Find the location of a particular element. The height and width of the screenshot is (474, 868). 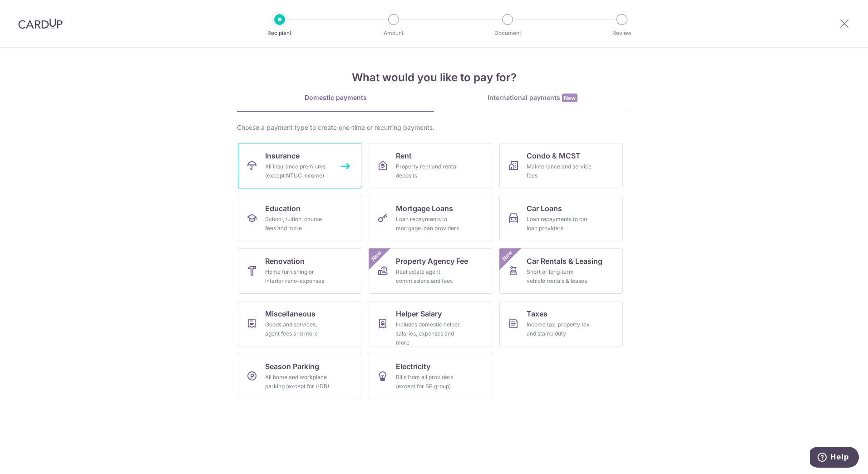

div: Maintenance and service fees is located at coordinates (559, 171).